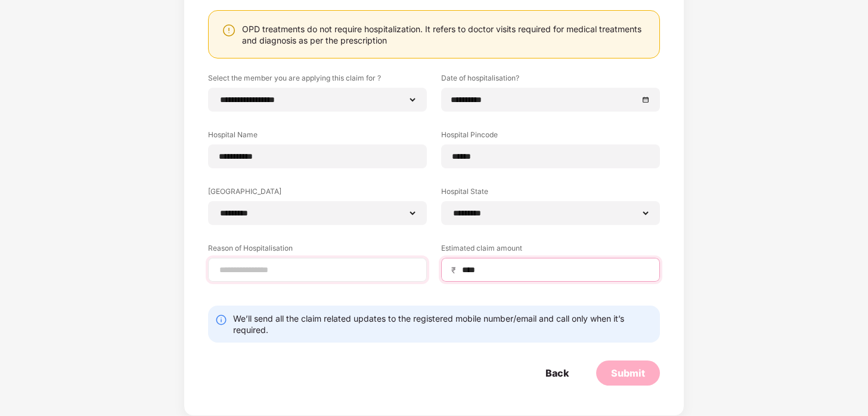  I want to click on label: Estimated claim amount, so click(550, 250).